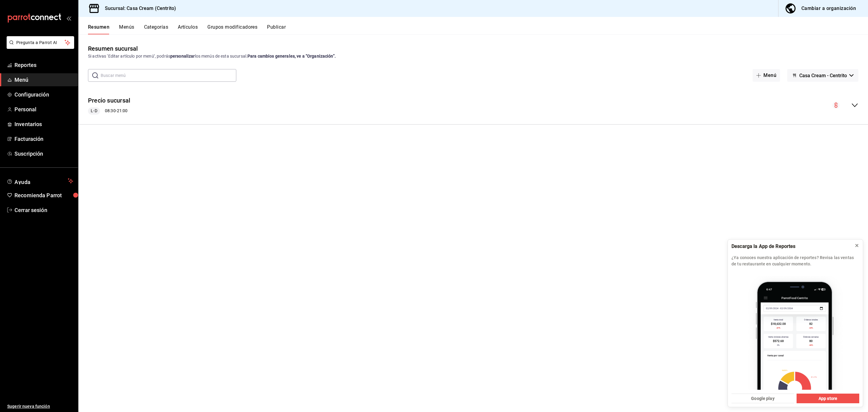  Describe the element at coordinates (156, 29) in the screenshot. I see `button: Categorías` at that location.